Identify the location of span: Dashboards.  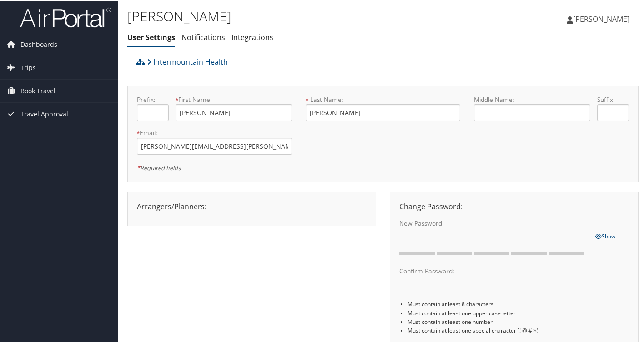
(39, 44).